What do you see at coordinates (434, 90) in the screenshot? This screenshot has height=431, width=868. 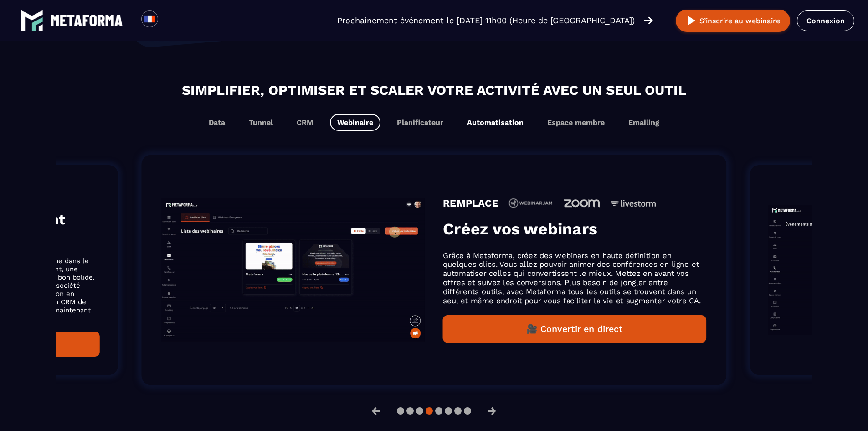 I see `h2: Simplifier, optimiser et scaler votre activité avec un seul outil` at bounding box center [434, 90].